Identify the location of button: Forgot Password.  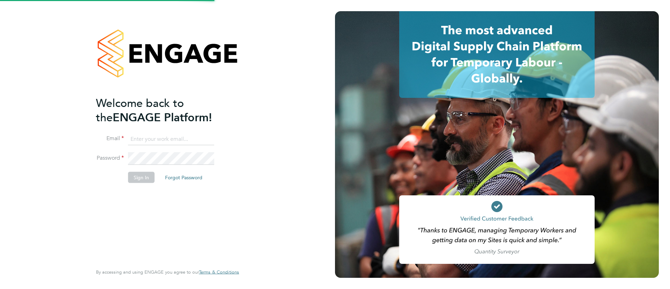
(184, 177).